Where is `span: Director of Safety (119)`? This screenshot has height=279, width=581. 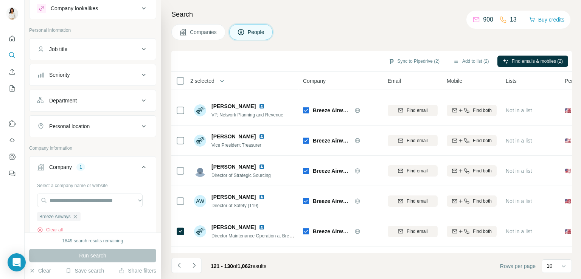 span: Director of Safety (119) is located at coordinates (235, 206).